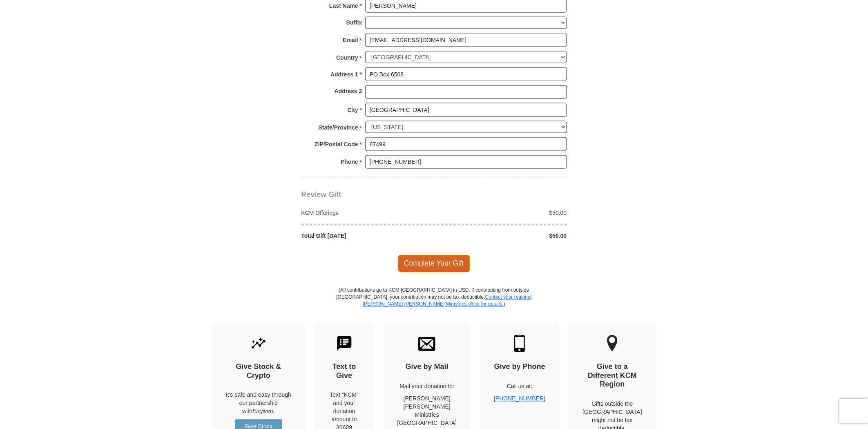 The height and width of the screenshot is (429, 868). Describe the element at coordinates (350, 40) in the screenshot. I see `strong: Email` at that location.